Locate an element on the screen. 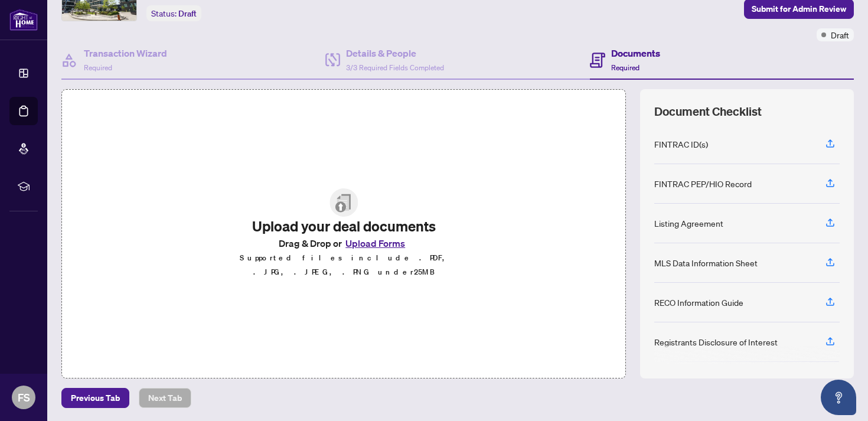  button: Previous Tab is located at coordinates (95, 398).